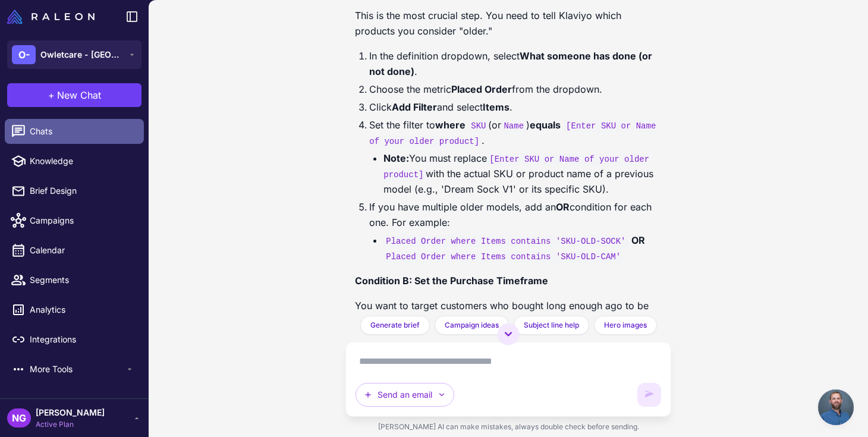 Image resolution: width=868 pixels, height=437 pixels. I want to click on span: Knowledge, so click(82, 161).